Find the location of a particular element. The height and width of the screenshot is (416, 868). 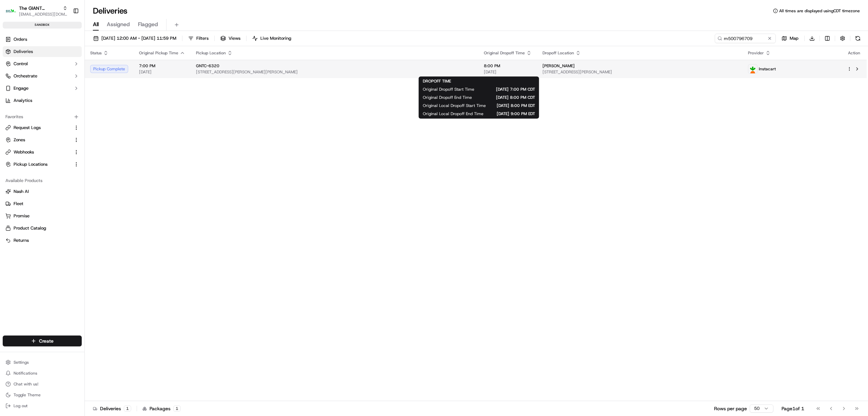

span: All is located at coordinates (95, 25).